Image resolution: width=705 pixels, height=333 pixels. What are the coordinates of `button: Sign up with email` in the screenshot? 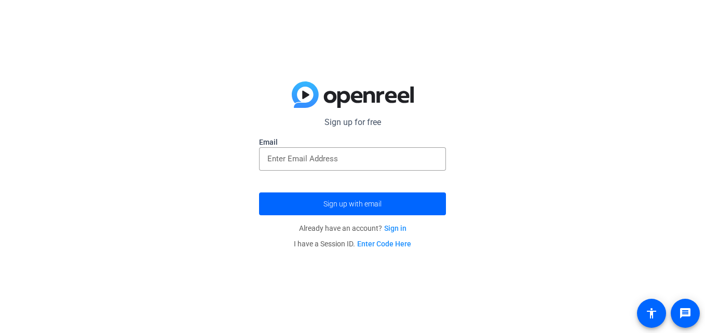 It's located at (353, 204).